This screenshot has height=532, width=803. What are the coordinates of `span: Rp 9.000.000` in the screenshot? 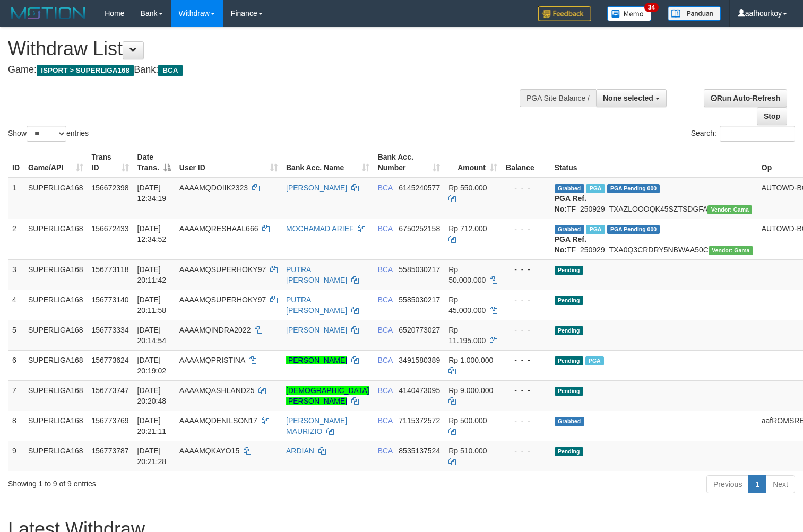 It's located at (470, 390).